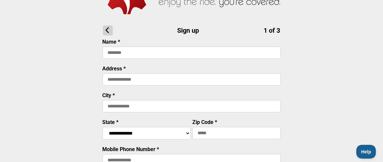 The height and width of the screenshot is (162, 383). Describe the element at coordinates (191, 30) in the screenshot. I see `h1: Sign up` at that location.